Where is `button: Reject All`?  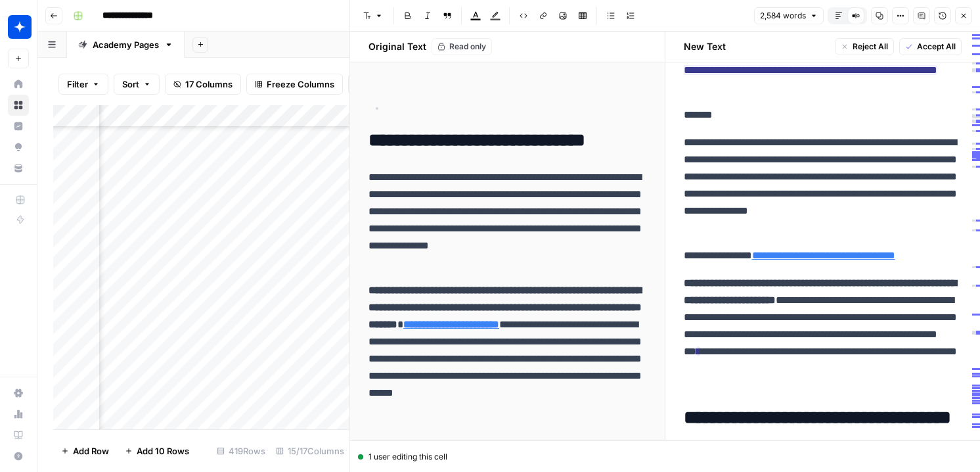 button: Reject All is located at coordinates (865, 47).